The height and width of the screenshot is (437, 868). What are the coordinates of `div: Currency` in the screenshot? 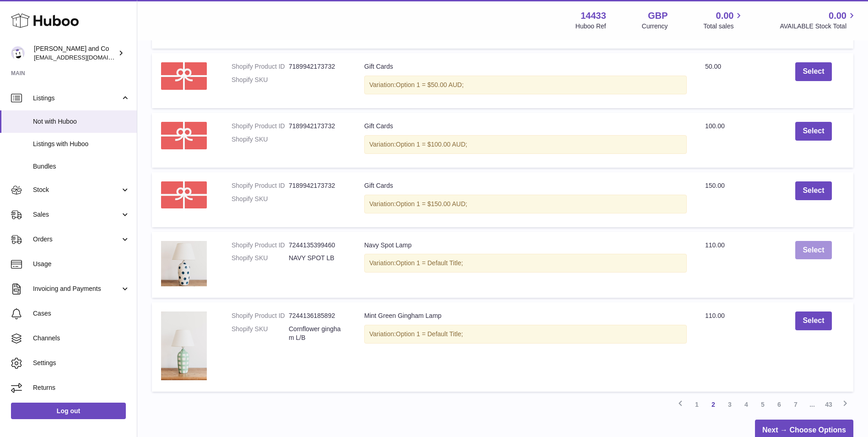 It's located at (655, 26).